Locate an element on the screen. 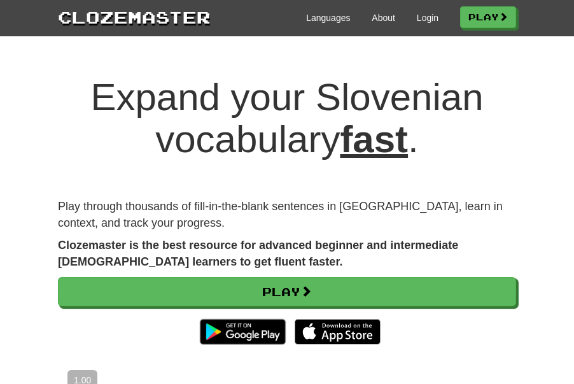 The width and height of the screenshot is (574, 384). a: About is located at coordinates (383, 18).